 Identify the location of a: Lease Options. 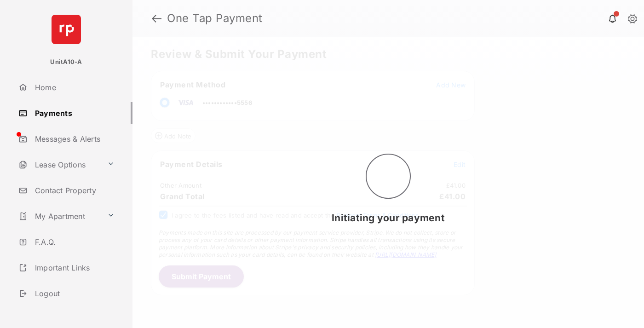
(59, 164).